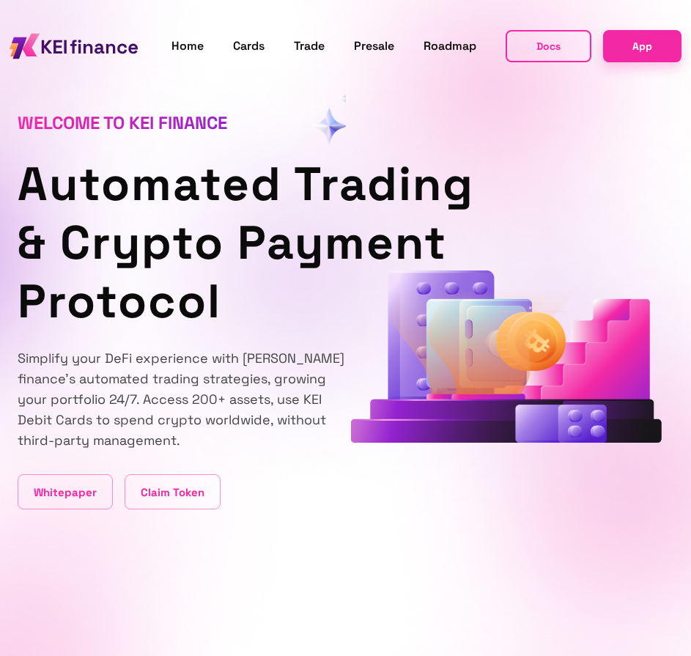 The height and width of the screenshot is (656, 691). Describe the element at coordinates (172, 492) in the screenshot. I see `a: Claim Token` at that location.